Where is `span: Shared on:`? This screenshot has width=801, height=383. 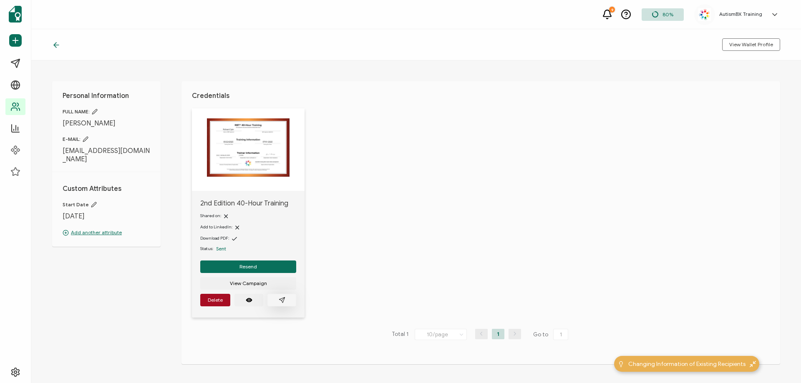 span: Shared on: is located at coordinates (211, 216).